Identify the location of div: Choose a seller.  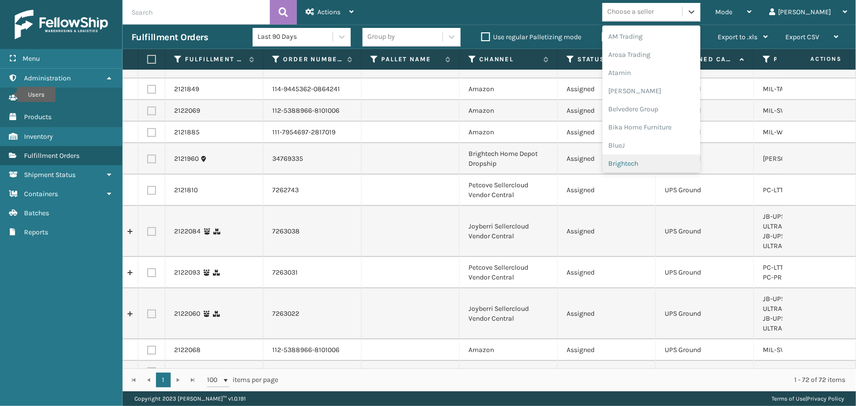
(630, 12).